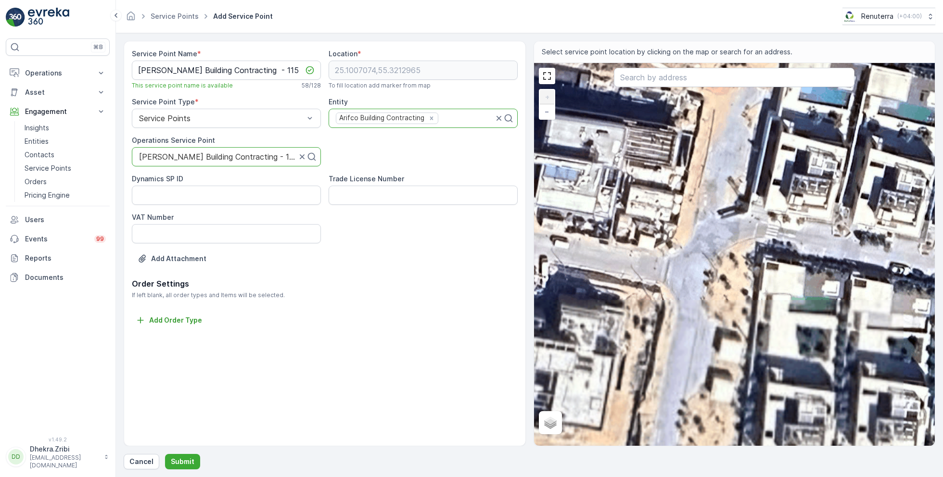 This screenshot has height=477, width=943. What do you see at coordinates (381, 118) in the screenshot?
I see `div: Arifco Building Contracting` at bounding box center [381, 118].